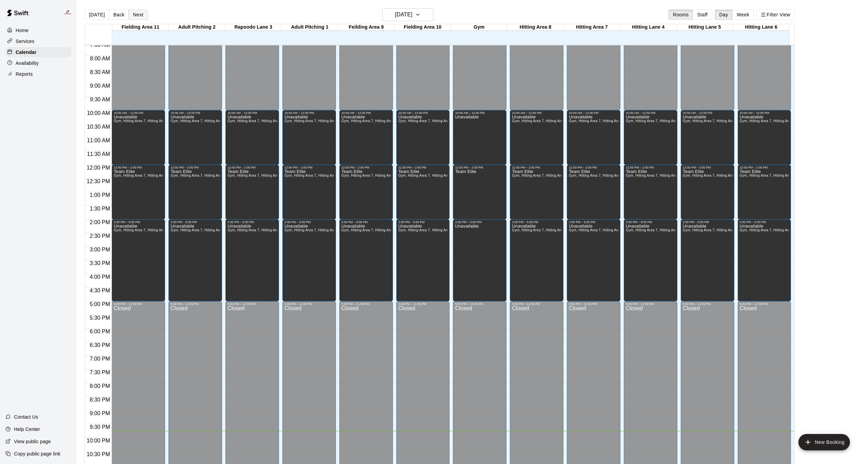 This screenshot has width=868, height=464. I want to click on div: Services, so click(38, 41).